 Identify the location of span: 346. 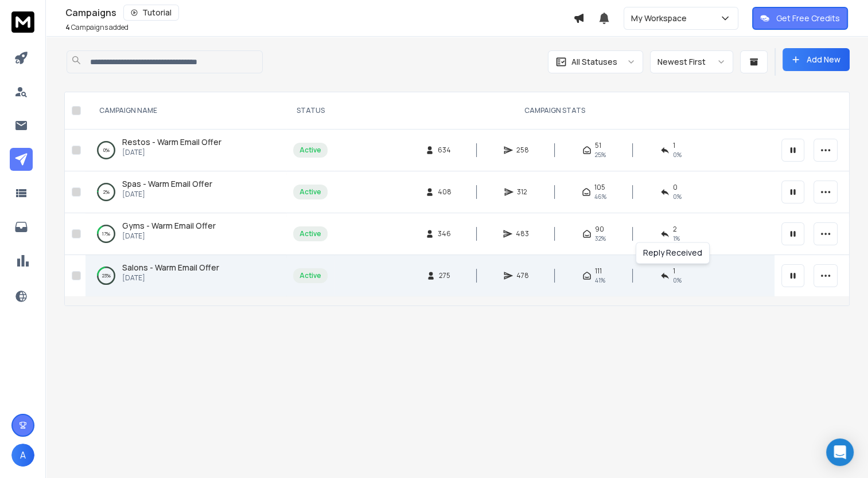
(444, 234).